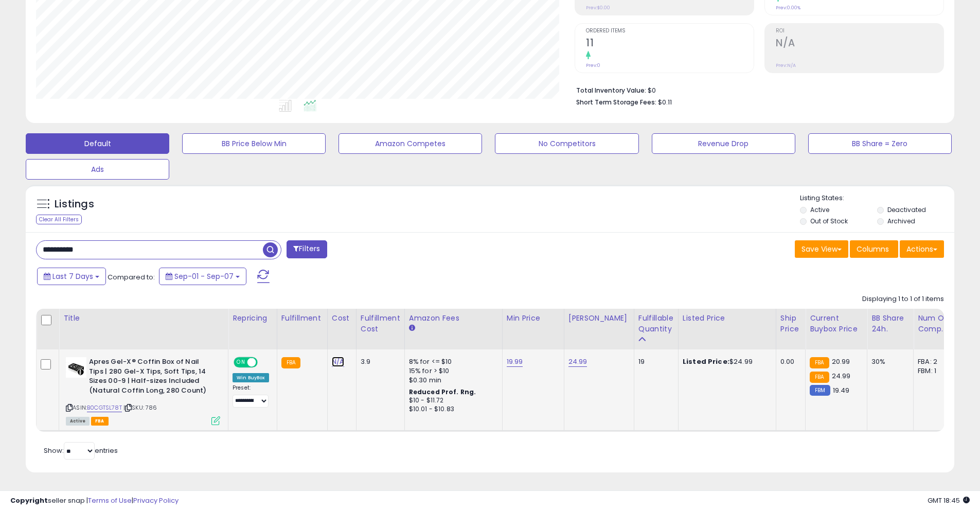 The height and width of the screenshot is (511, 980). Describe the element at coordinates (241, 363) in the screenshot. I see `span: ON` at that location.